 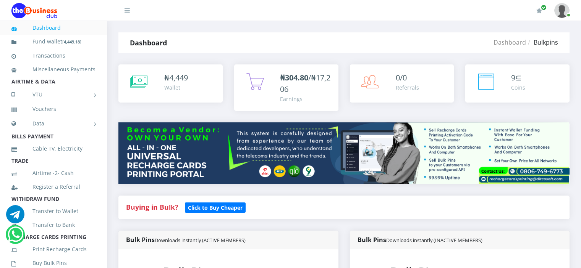 I want to click on a: ₦304.80/₦17,206 Earnings, so click(x=286, y=88).